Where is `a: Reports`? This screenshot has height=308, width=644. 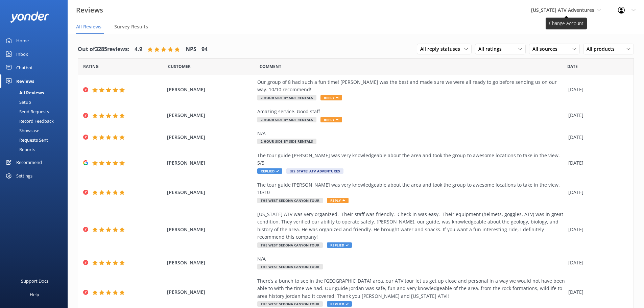
a: Reports is located at coordinates (36, 149).